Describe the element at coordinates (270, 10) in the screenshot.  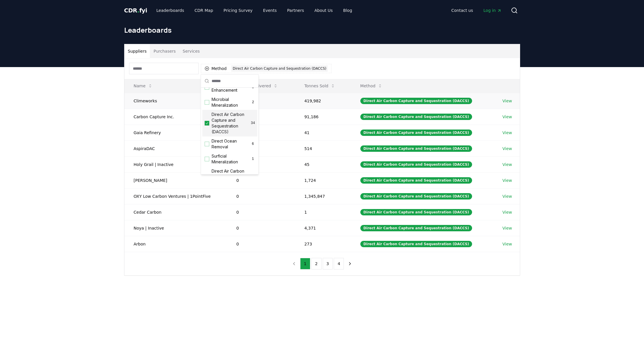
I see `a: Events` at that location.